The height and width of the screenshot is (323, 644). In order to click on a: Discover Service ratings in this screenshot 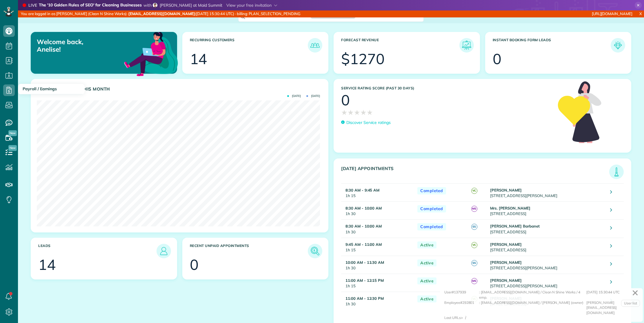, I will do `click(366, 123)`.